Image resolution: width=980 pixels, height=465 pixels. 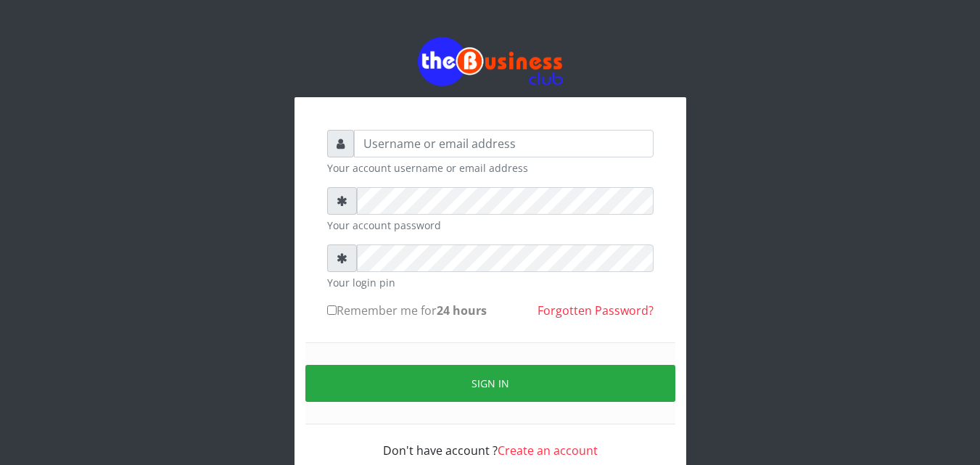 I want to click on input: Remember me for24 hours, so click(x=331, y=309).